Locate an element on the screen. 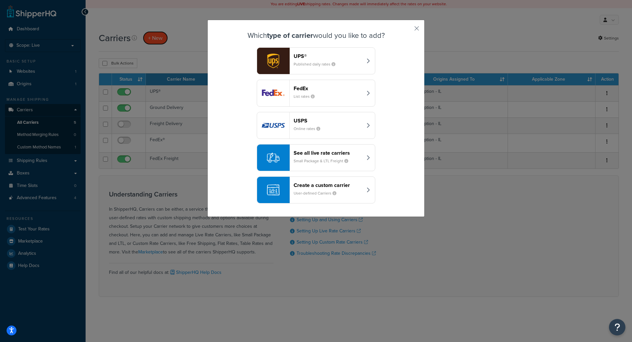  button: See all live rate carriersSmall Package & LTL Freight is located at coordinates (316, 158).